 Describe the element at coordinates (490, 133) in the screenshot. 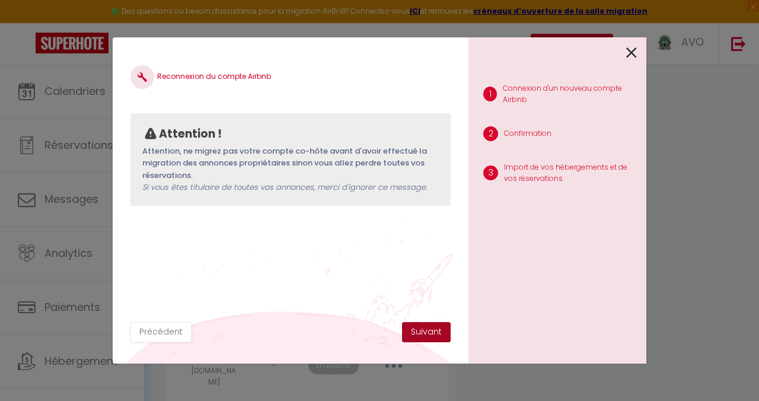

I see `span: 2` at that location.